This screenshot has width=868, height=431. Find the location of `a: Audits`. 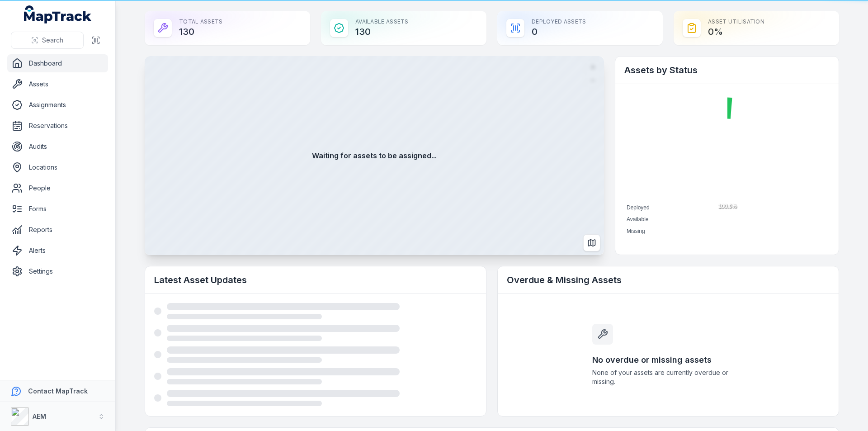

a: Audits is located at coordinates (58, 146).